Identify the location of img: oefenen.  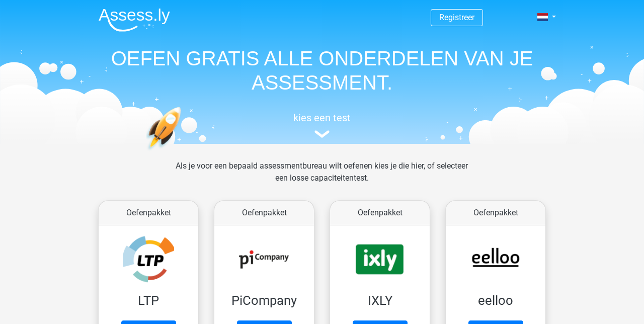
(183, 152).